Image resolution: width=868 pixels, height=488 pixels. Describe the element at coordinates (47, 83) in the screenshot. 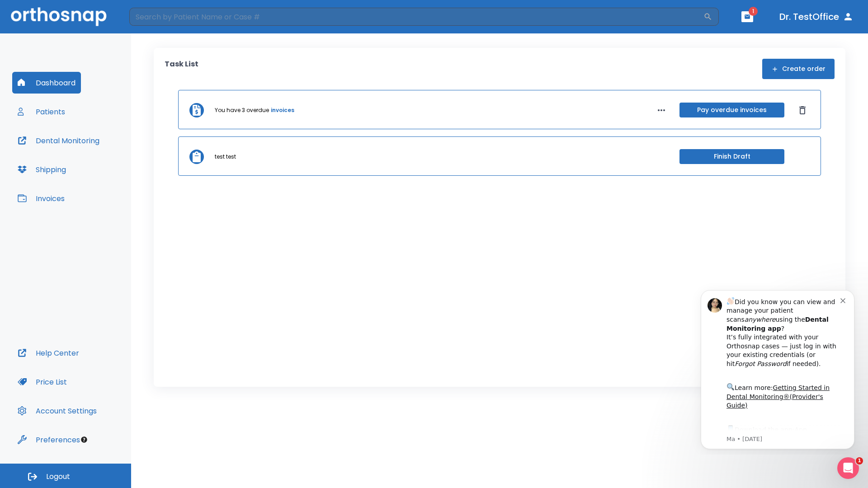

I see `button: Dashboard` at that location.